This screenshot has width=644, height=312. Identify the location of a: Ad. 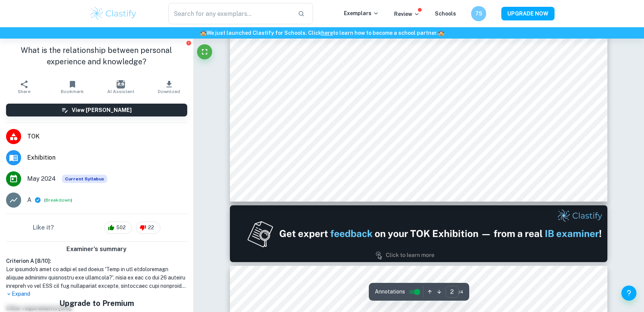
(419, 233).